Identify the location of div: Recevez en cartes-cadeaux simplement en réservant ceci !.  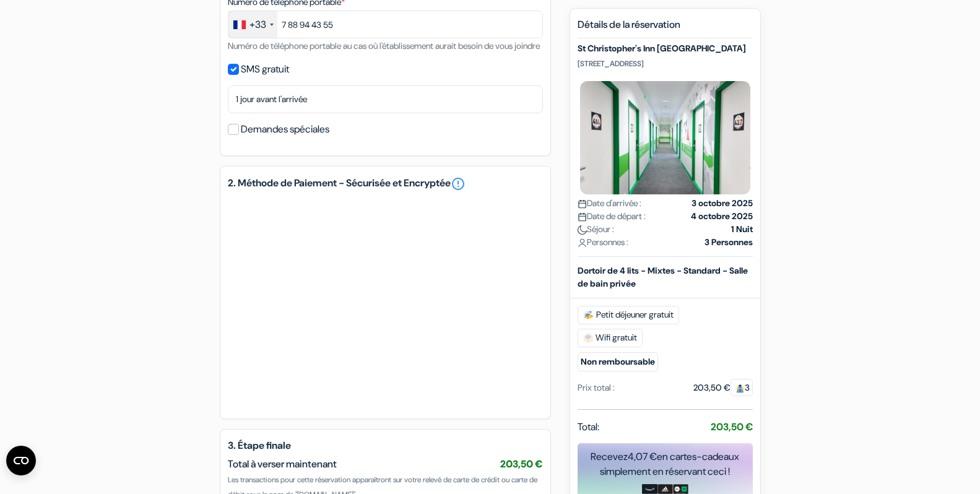
(665, 464).